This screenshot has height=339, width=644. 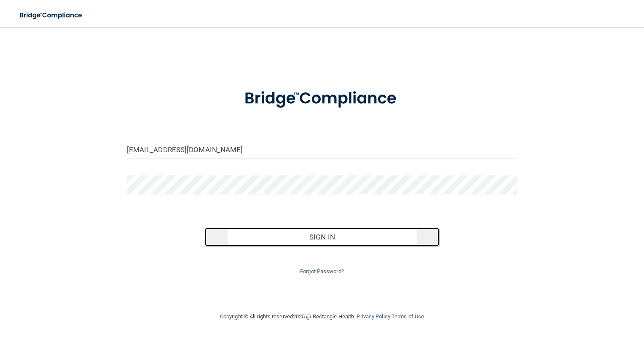 I want to click on a: Terms of Use, so click(x=407, y=316).